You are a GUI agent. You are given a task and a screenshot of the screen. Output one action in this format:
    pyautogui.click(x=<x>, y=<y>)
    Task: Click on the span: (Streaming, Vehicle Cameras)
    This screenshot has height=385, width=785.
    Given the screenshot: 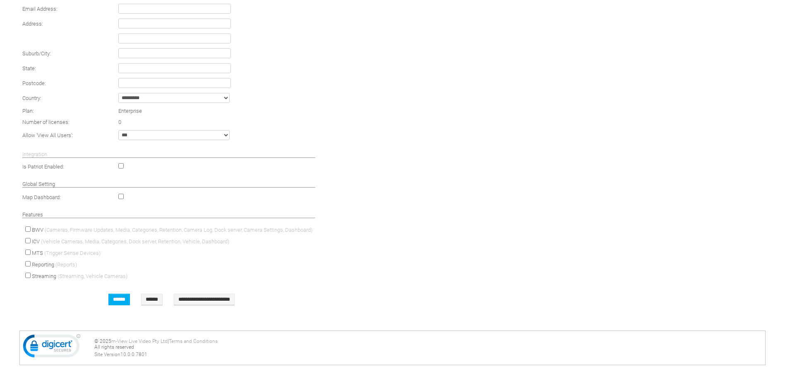 What is the action you would take?
    pyautogui.click(x=92, y=276)
    